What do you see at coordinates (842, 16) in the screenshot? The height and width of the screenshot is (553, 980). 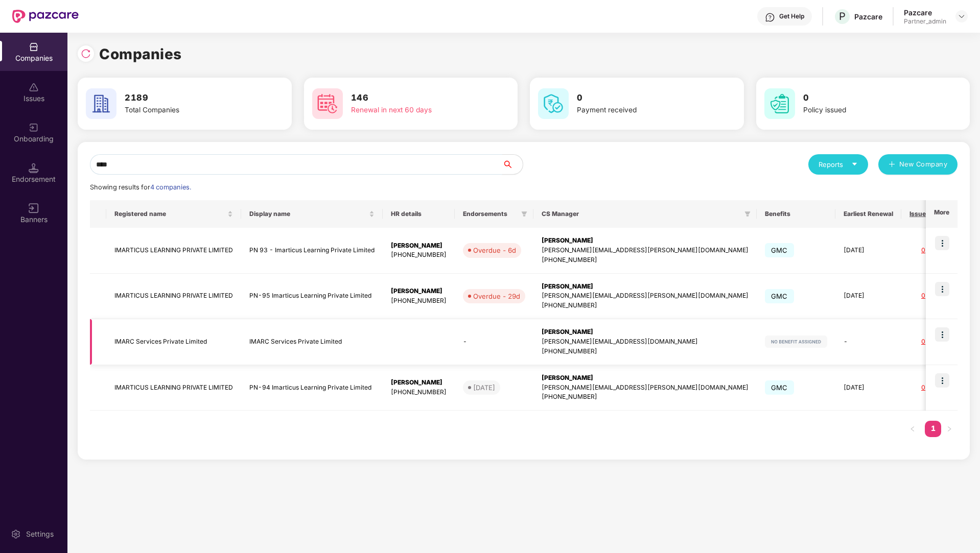 I see `span: P` at bounding box center [842, 16].